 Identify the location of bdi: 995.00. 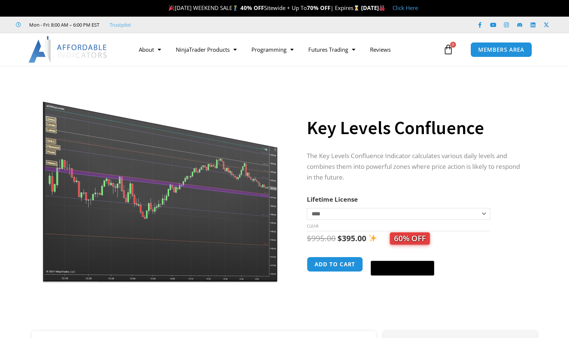
(321, 238).